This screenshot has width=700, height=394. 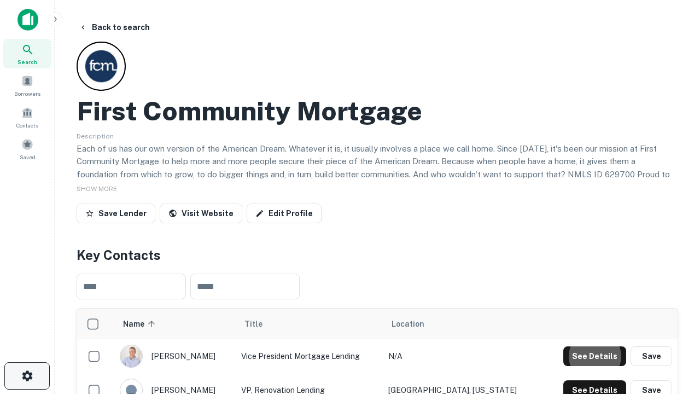 What do you see at coordinates (27, 54) in the screenshot?
I see `a: Search` at bounding box center [27, 54].